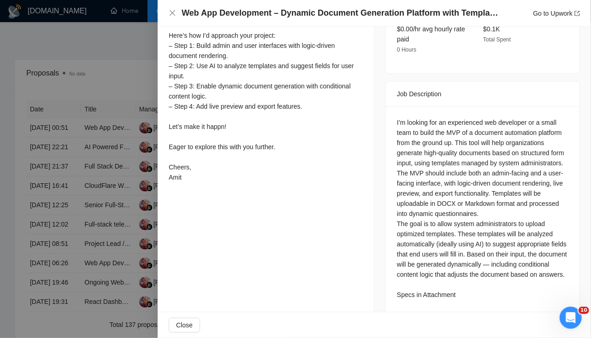 The image size is (591, 338). What do you see at coordinates (584, 311) in the screenshot?
I see `span: 10` at bounding box center [584, 311].